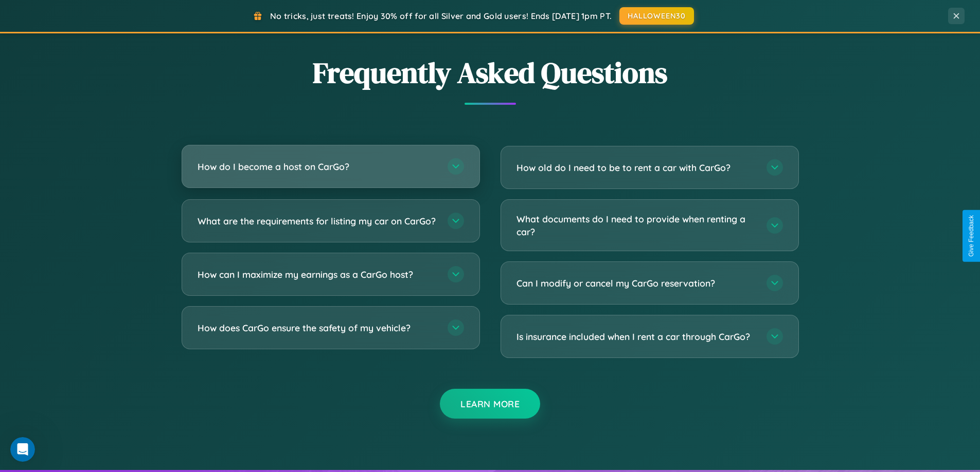  What do you see at coordinates (971, 236) in the screenshot?
I see `div: Give Feedback` at bounding box center [971, 236].